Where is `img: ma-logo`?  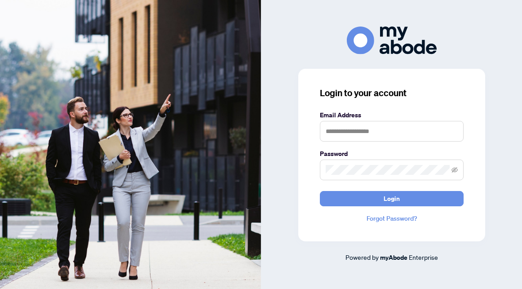 img: ma-logo is located at coordinates (391, 40).